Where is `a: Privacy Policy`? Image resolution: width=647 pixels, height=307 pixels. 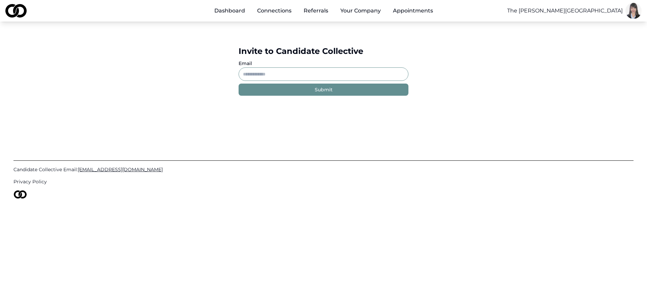
a: Privacy Policy is located at coordinates (324, 182).